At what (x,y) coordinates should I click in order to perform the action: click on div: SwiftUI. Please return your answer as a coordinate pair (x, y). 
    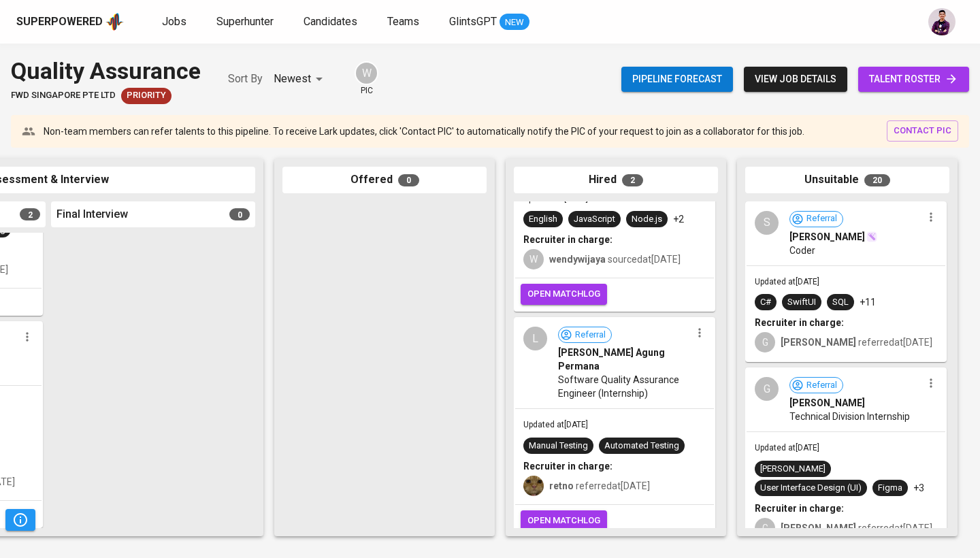
    Looking at the image, I should click on (802, 302).